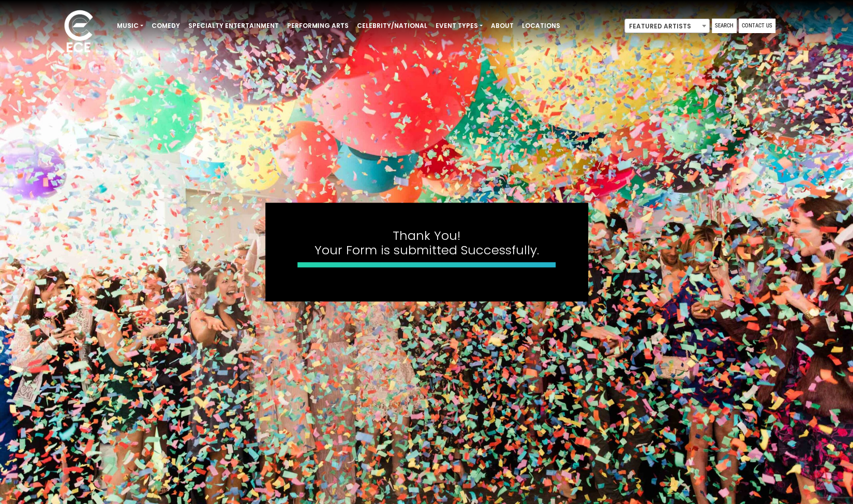 The height and width of the screenshot is (504, 853). I want to click on a: Specialty Entertainment, so click(234, 26).